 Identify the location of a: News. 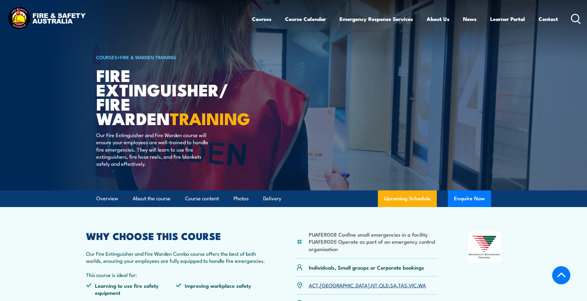
(470, 19).